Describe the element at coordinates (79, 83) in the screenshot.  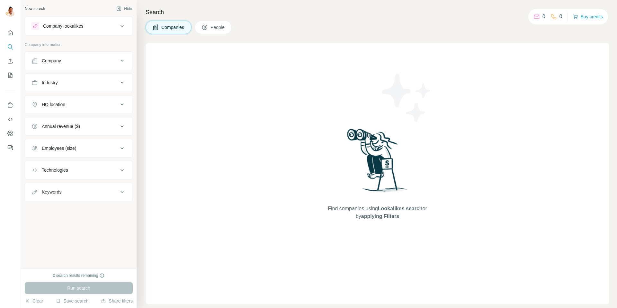
I see `button: Industry` at that location.